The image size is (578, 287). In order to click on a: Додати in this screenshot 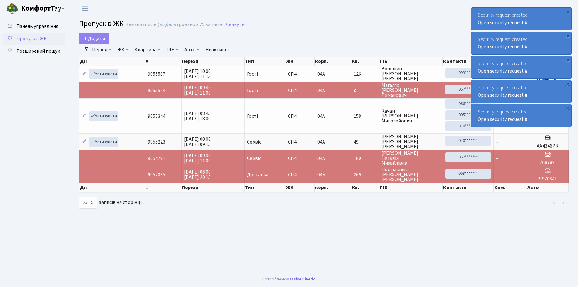, I will do `click(94, 38)`.